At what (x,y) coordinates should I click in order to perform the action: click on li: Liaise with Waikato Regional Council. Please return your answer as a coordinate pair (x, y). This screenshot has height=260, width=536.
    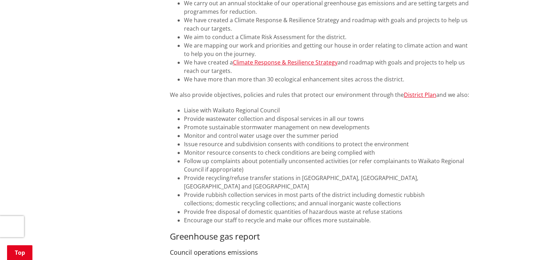
    Looking at the image, I should click on (327, 110).